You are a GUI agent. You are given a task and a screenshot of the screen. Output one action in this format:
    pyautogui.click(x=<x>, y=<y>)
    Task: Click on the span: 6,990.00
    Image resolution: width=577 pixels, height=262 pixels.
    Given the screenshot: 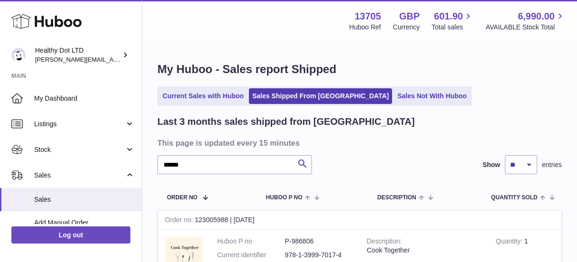 What is the action you would take?
    pyautogui.click(x=536, y=16)
    